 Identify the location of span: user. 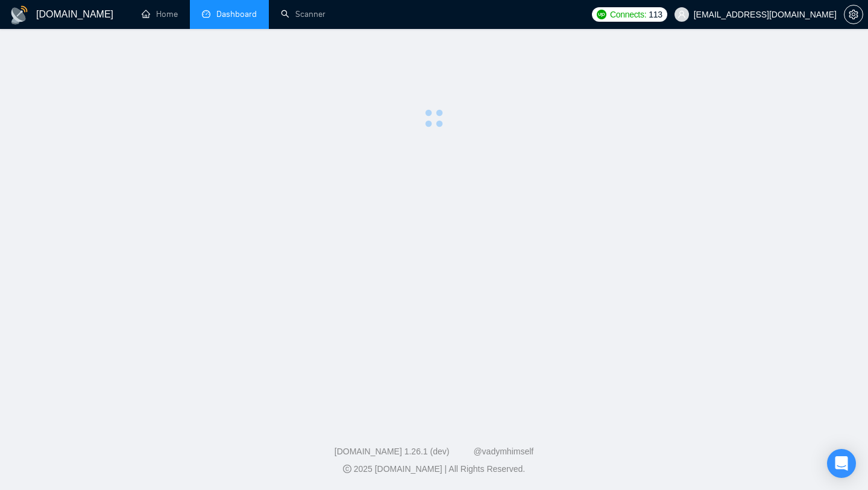
(682, 14).